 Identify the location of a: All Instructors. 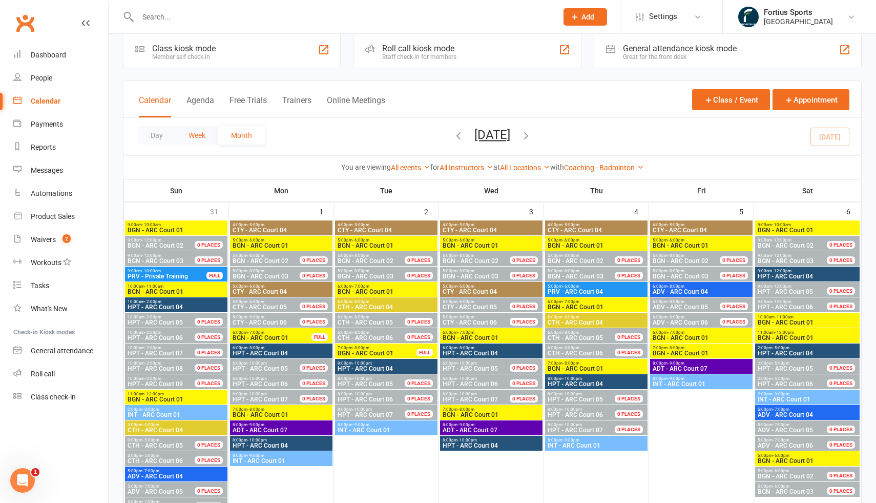
(466, 168).